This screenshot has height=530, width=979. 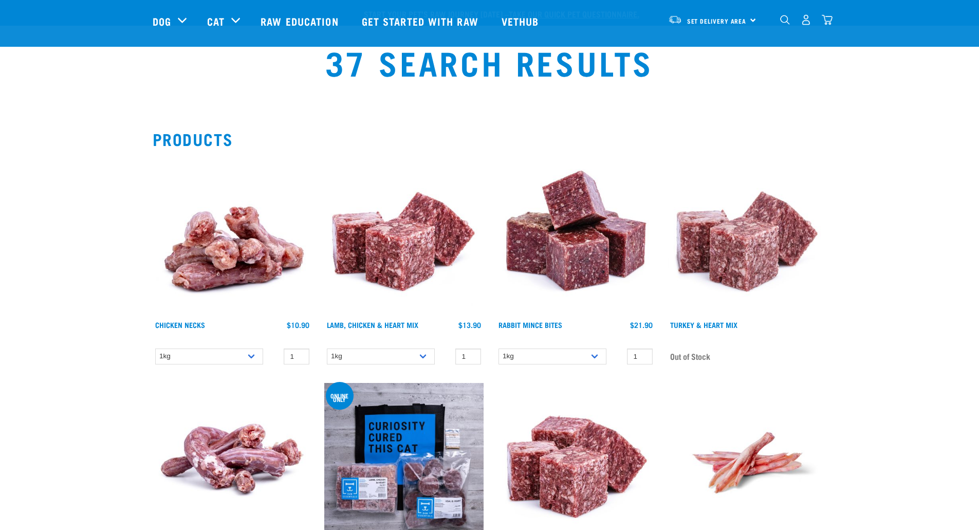 What do you see at coordinates (642, 325) in the screenshot?
I see `div: $21.90` at bounding box center [642, 325].